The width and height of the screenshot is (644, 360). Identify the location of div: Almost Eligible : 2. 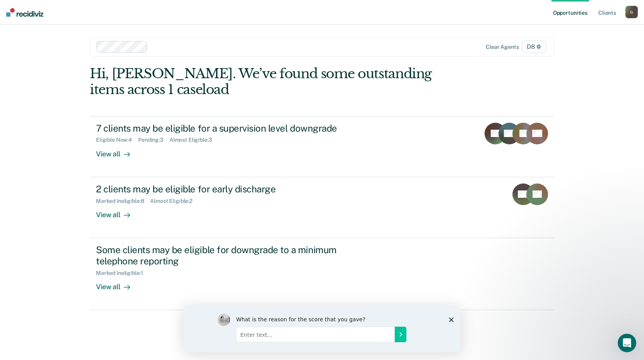
(174, 201).